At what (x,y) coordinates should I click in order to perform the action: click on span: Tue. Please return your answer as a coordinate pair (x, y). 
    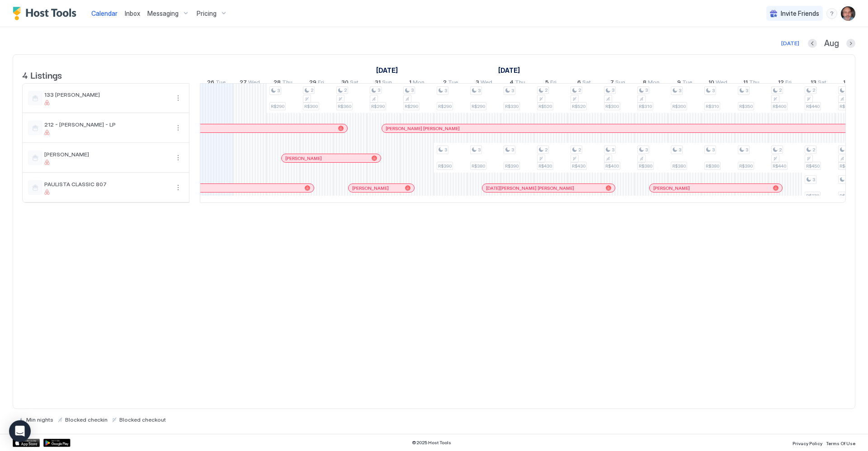
    Looking at the image, I should click on (221, 83).